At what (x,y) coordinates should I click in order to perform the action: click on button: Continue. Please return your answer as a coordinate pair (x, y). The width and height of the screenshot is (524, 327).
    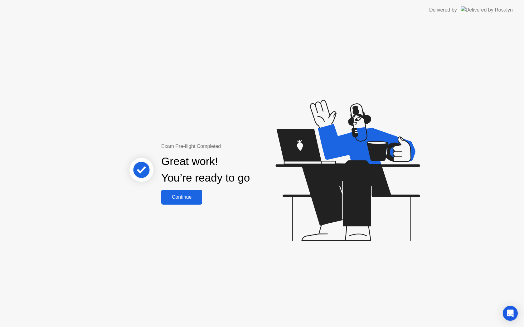
    Looking at the image, I should click on (182, 197).